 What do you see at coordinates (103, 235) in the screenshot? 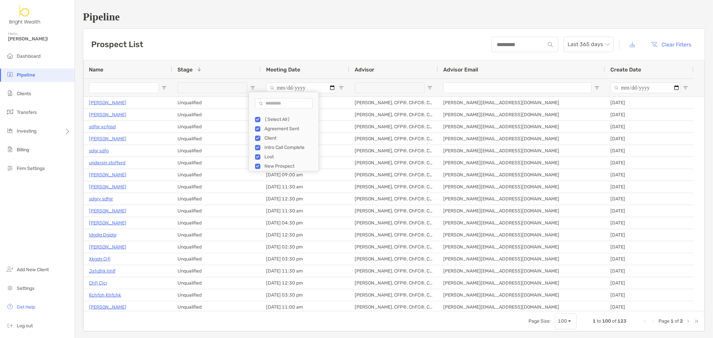
I see `p: Idgdig Dgidgi` at bounding box center [103, 235].